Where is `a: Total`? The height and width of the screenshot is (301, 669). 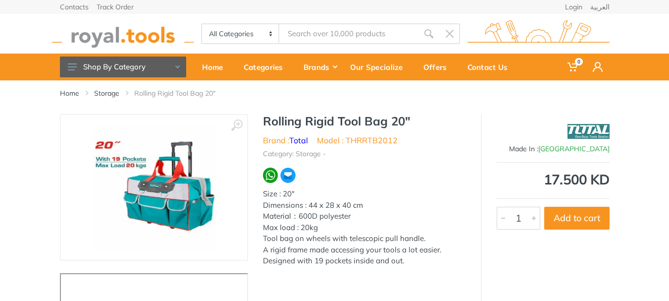
a: Total is located at coordinates (299, 140).